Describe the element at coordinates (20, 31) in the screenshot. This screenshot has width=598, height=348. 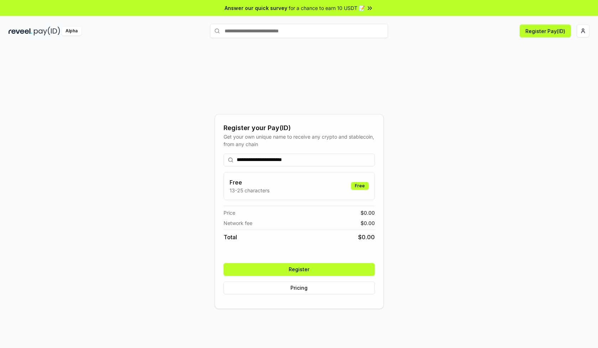
I see `img: reveel_dark` at that location.